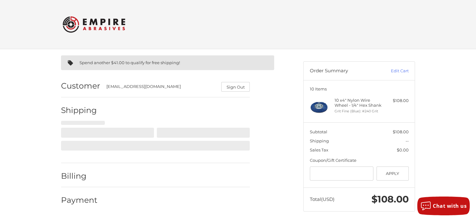  Describe the element at coordinates (359, 89) in the screenshot. I see `h3: 10 Items` at that location.